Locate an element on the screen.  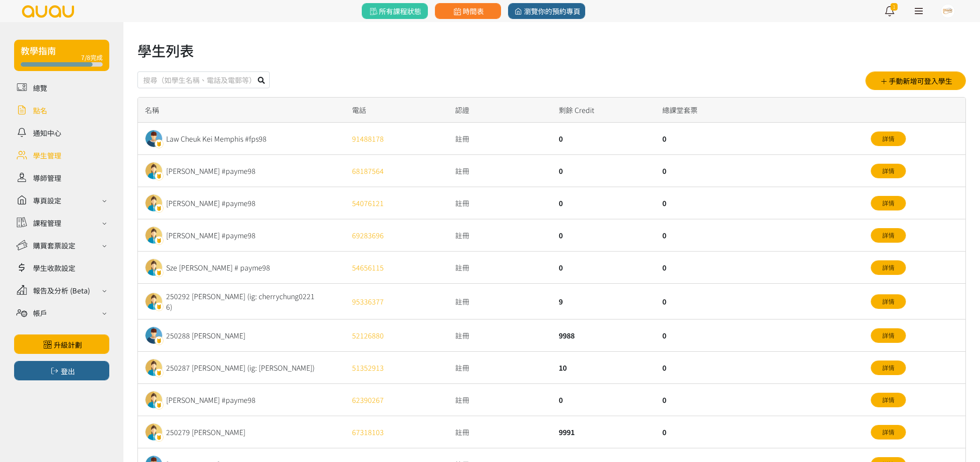
h1: 學生列表 is located at coordinates (552, 50).